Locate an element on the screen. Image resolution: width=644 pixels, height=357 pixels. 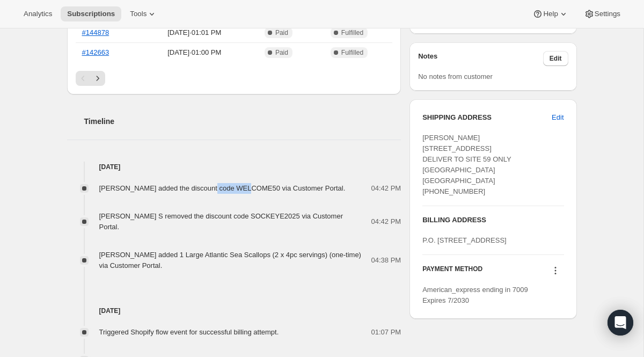
button: Tools is located at coordinates (143, 14).